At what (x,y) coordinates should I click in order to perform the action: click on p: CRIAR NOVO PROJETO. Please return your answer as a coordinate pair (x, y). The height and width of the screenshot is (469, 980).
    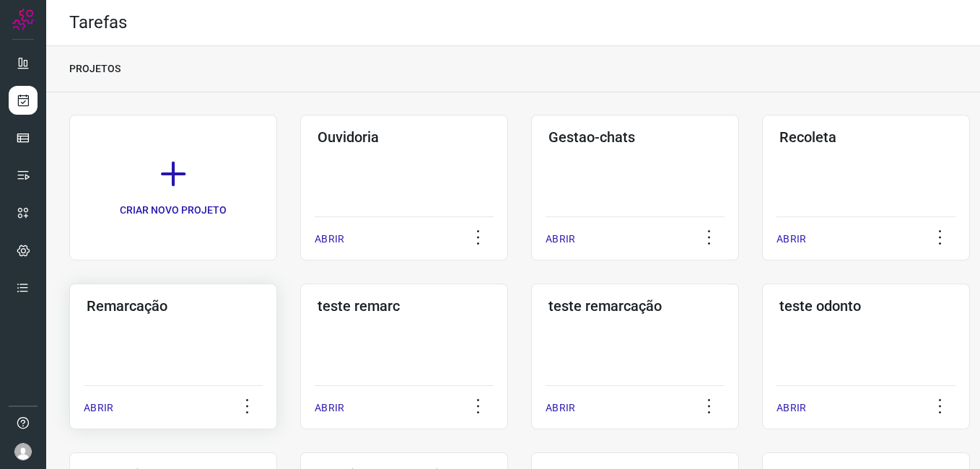
    Looking at the image, I should click on (173, 210).